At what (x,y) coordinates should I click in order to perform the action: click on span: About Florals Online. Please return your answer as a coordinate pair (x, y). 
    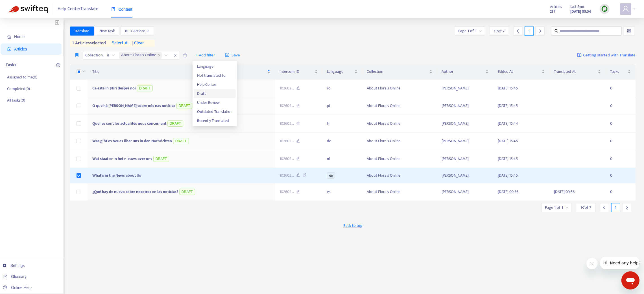
    Looking at the image, I should click on (140, 55).